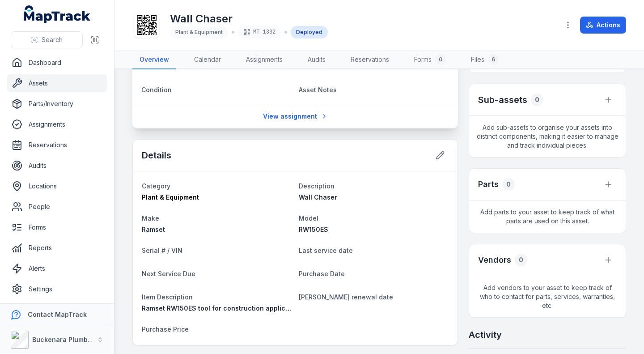  I want to click on a: Reports, so click(57, 248).